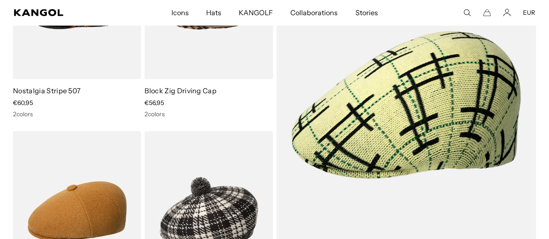 The image size is (549, 239). I want to click on a: Nostalgia Stripe 507, so click(47, 91).